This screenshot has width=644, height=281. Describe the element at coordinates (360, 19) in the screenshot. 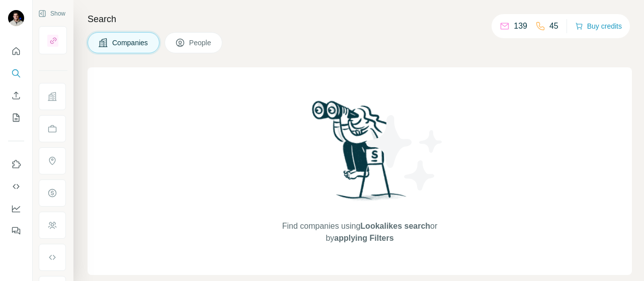

I see `h4: Search` at that location.